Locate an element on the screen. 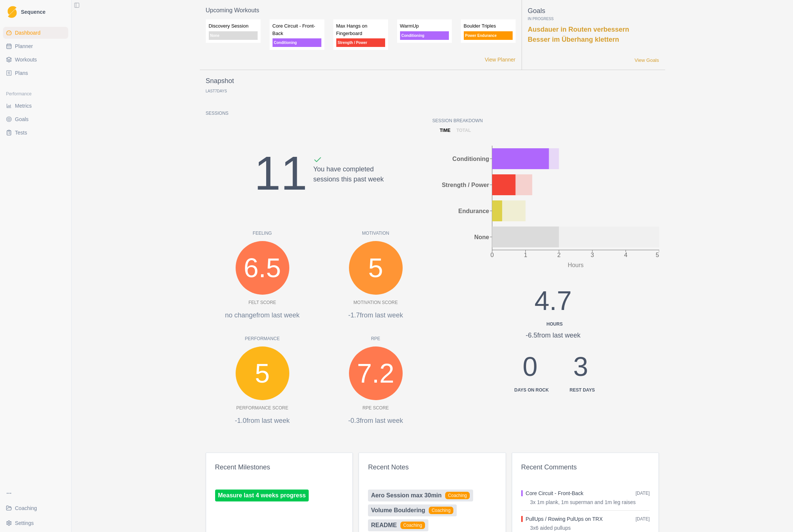  span: Planner is located at coordinates (24, 46).